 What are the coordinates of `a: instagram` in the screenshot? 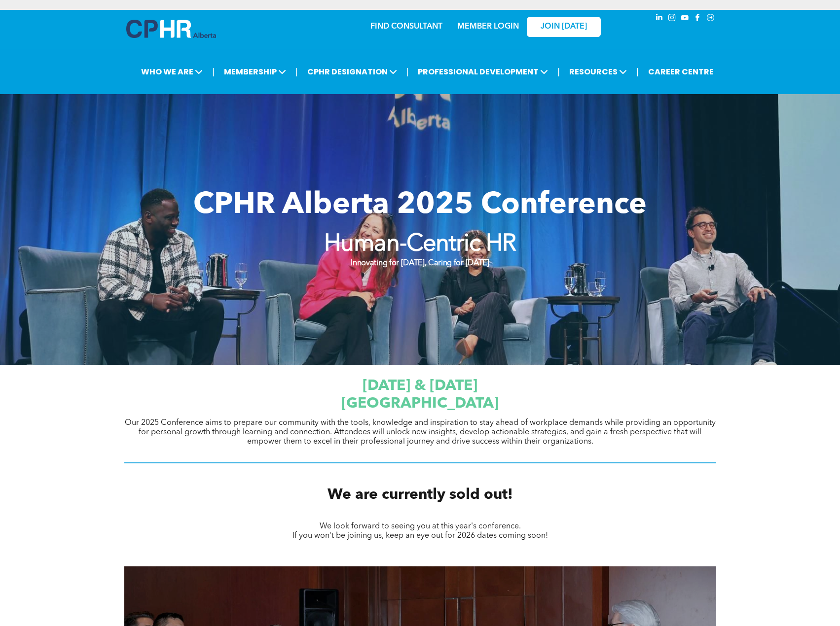 It's located at (673, 19).